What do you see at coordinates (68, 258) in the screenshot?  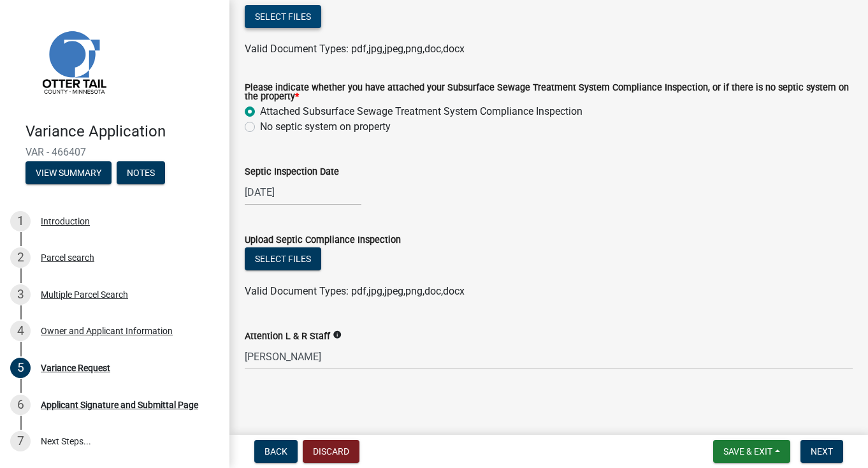 I see `div: Parcel search` at bounding box center [68, 258].